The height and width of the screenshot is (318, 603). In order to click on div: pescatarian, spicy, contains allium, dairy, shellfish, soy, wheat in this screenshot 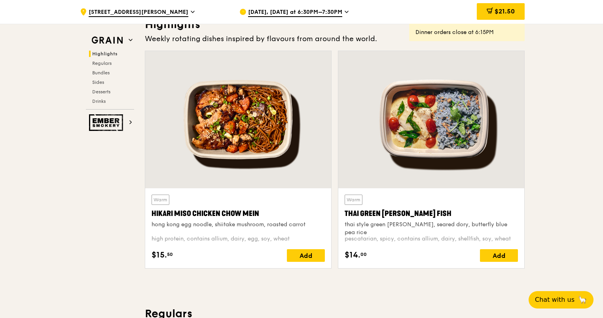, I will do `click(431, 239)`.